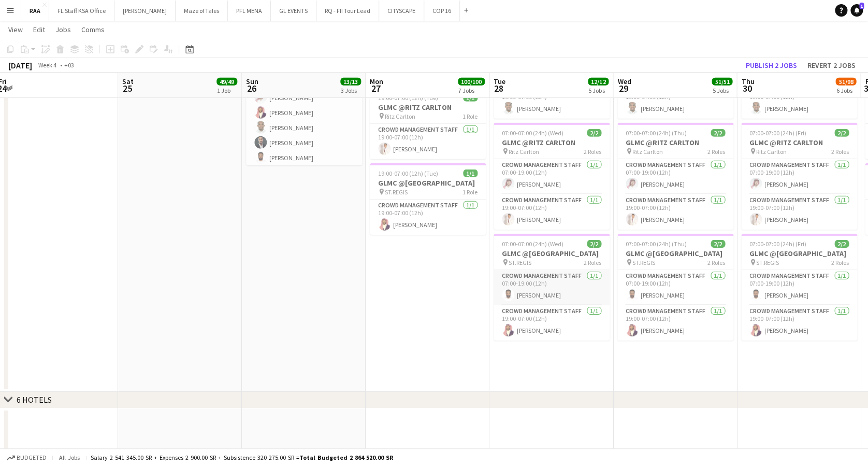 The width and height of the screenshot is (868, 466). Describe the element at coordinates (675, 176) in the screenshot. I see `app-job-card: 07:00-07:00 (24h) (Thu)2/2GLMC @RITZ CARLTON Ritz Carlton2 RolesCrowd Management Staff1/107:00-19...` at that location.